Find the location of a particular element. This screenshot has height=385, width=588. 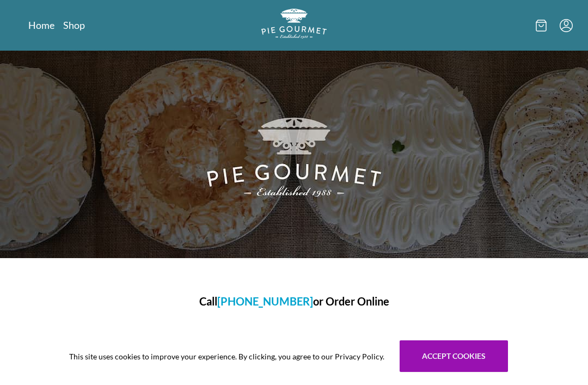

img: logo is located at coordinates (294, 24).